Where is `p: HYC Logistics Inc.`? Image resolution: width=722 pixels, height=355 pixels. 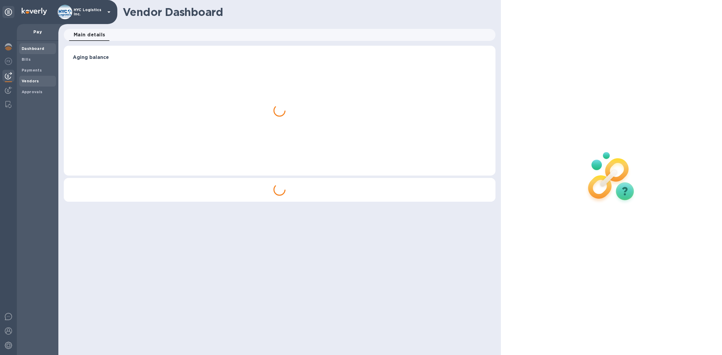
p: HYC Logistics Inc. is located at coordinates (89, 12).